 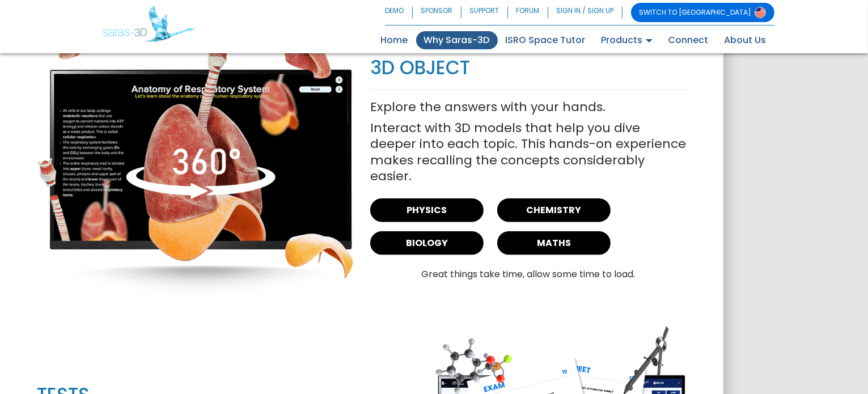 I want to click on img: interact-with-3d-object, so click(x=195, y=158).